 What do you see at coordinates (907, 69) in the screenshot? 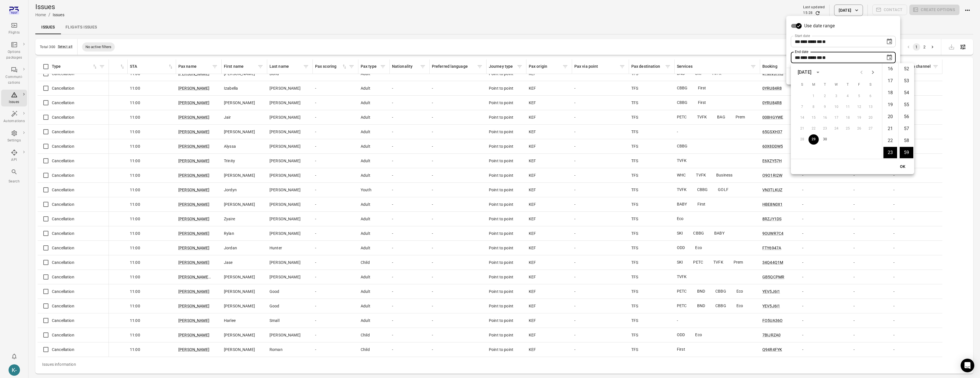
I see `li: 52 minutes` at bounding box center [907, 69].